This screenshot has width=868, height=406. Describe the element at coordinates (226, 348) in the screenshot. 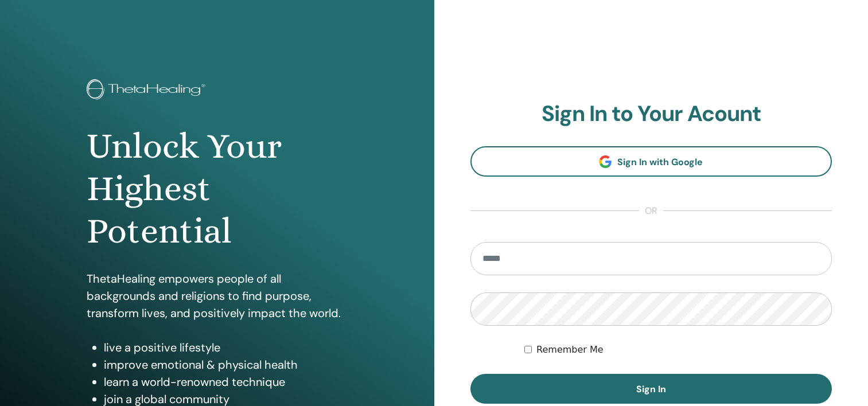

I see `li: live a positive lifestyle` at that location.